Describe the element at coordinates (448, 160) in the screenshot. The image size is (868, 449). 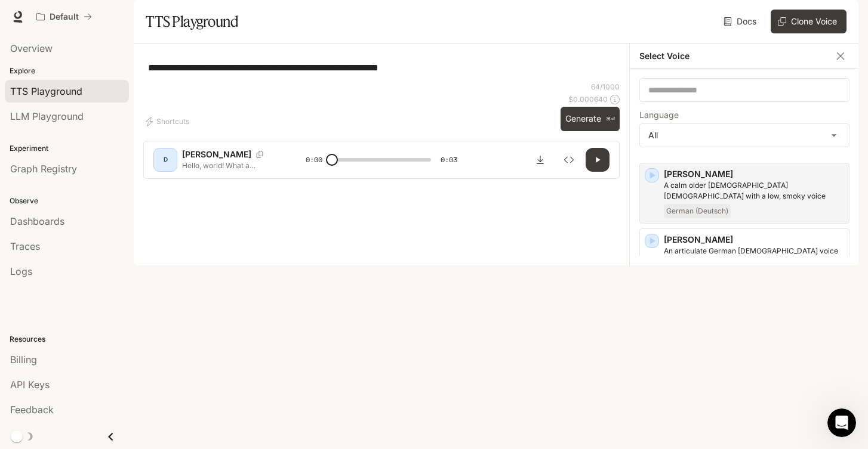
I see `span: 0:03` at that location.